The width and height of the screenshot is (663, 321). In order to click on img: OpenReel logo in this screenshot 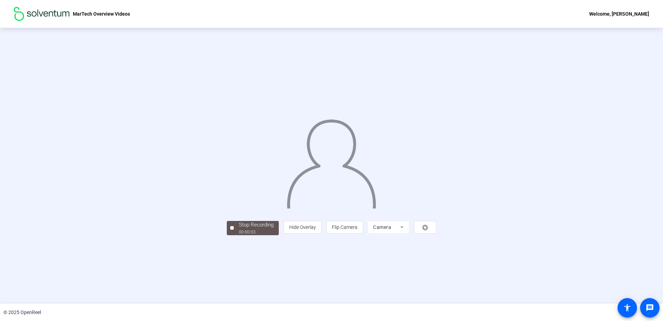, I will do `click(42, 14)`.